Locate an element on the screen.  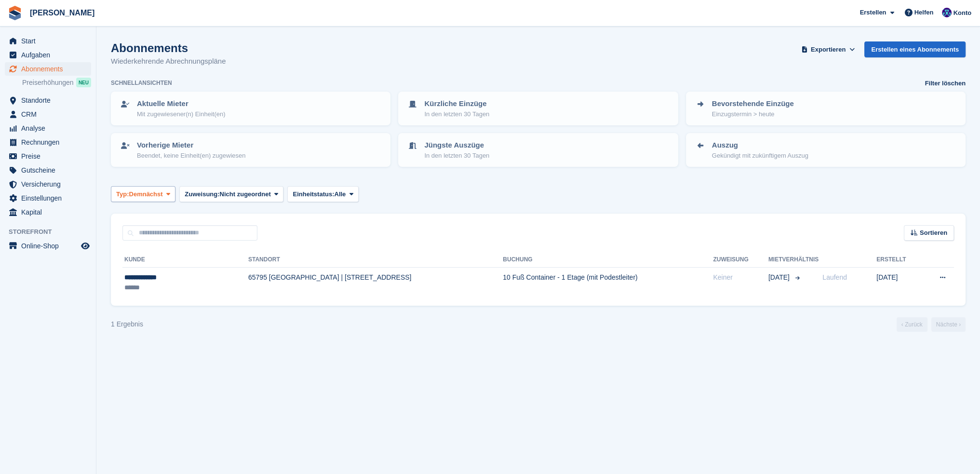
th: Kunde is located at coordinates (185, 260).